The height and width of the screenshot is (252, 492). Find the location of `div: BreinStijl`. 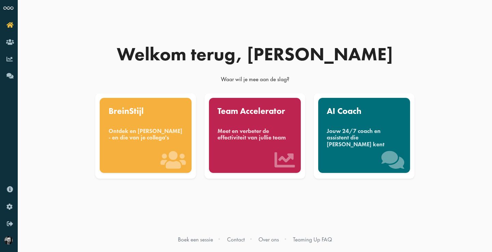

div: BreinStijl is located at coordinates (146, 111).